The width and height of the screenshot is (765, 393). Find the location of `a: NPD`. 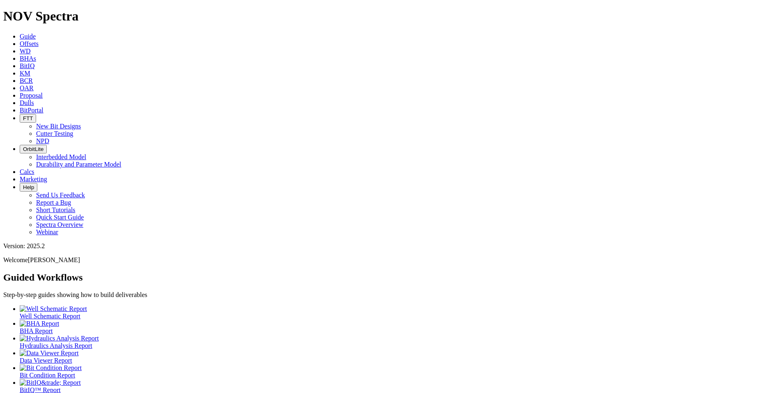

a: NPD is located at coordinates (43, 141).